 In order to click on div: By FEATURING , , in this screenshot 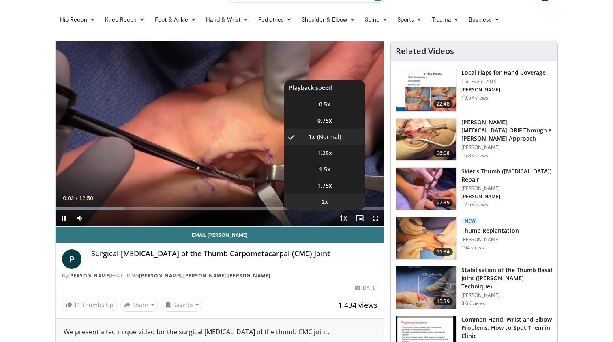, I will do `click(220, 275)`.